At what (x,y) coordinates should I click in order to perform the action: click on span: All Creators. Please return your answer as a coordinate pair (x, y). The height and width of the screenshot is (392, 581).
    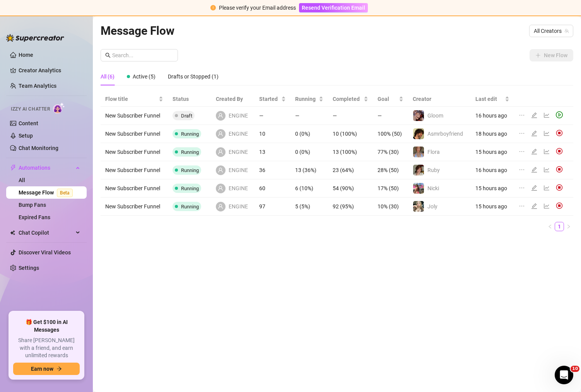
    Looking at the image, I should click on (551, 31).